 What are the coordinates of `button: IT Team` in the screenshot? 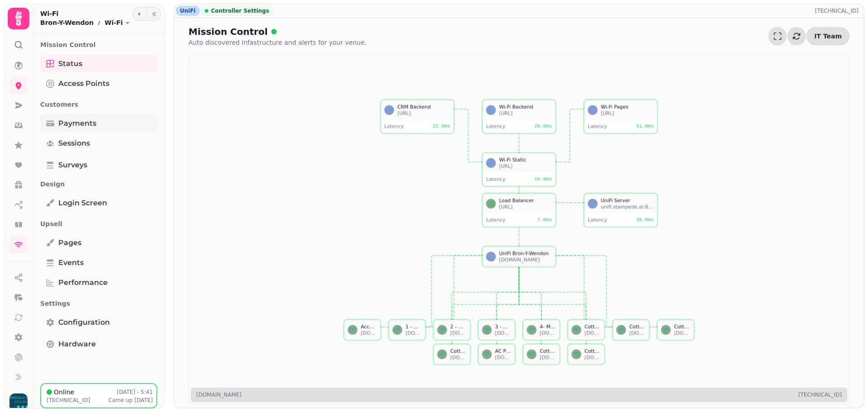 It's located at (828, 36).